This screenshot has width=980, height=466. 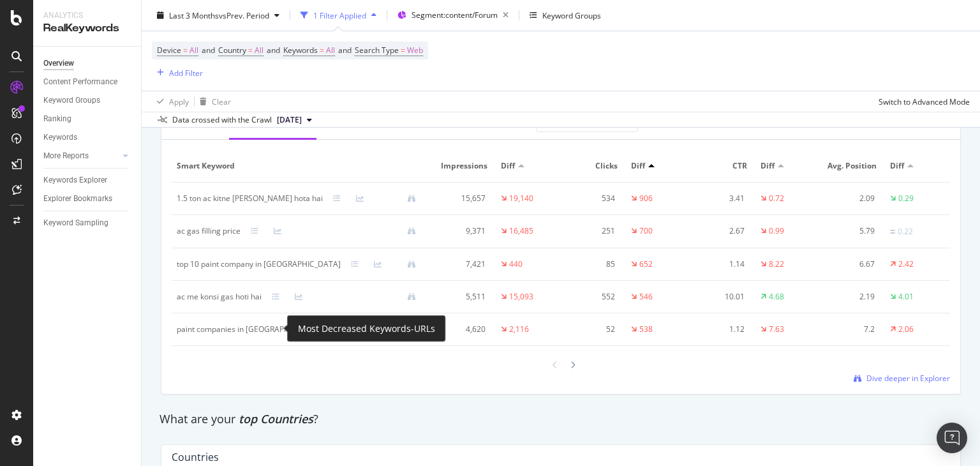 What do you see at coordinates (289, 120) in the screenshot?
I see `span: 2025 Sep. 1st` at bounding box center [289, 120].